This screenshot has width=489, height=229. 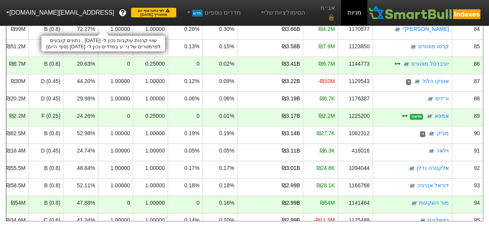 I want to click on div: -₪11.5M, so click(x=324, y=220).